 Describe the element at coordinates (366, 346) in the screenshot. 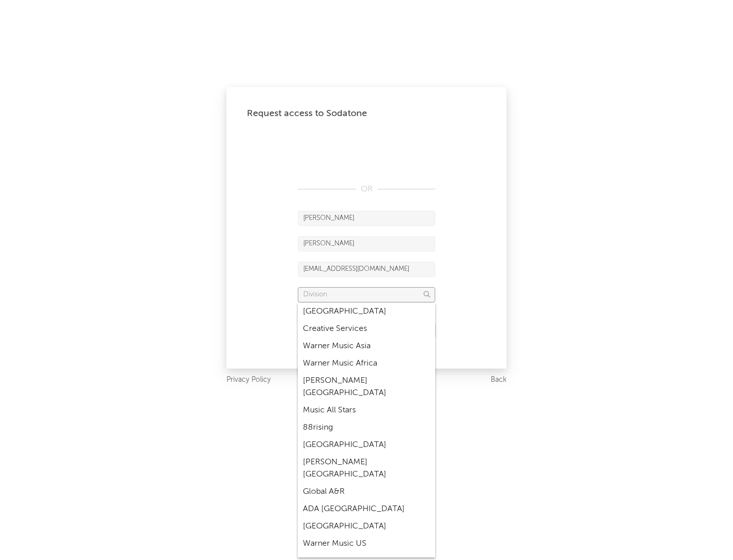

I see `div: Warner Music Asia` at that location.